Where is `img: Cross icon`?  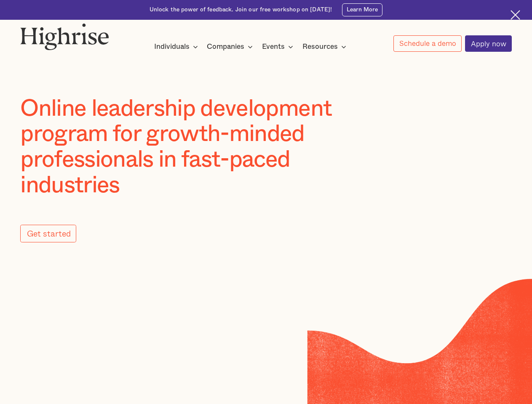 img: Cross icon is located at coordinates (515, 15).